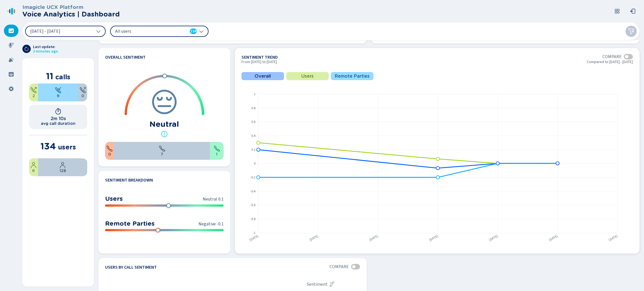 This screenshot has width=644, height=291. What do you see at coordinates (147, 32) in the screenshot?
I see `span: All users` at bounding box center [147, 32].